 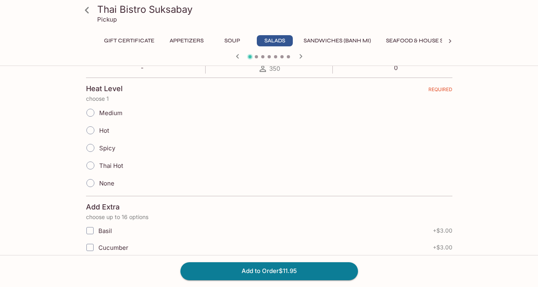 I want to click on span: Cucumber, so click(x=113, y=248).